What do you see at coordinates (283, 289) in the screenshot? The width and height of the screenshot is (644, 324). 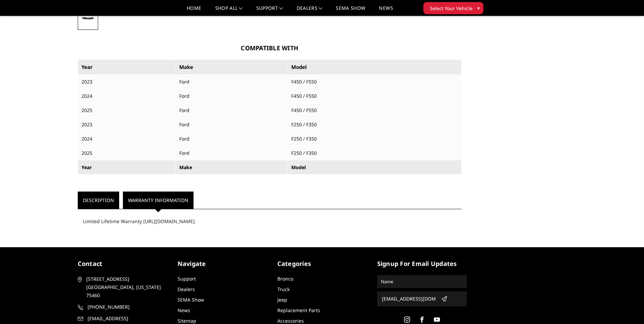 I see `a: Truck` at bounding box center [283, 289].